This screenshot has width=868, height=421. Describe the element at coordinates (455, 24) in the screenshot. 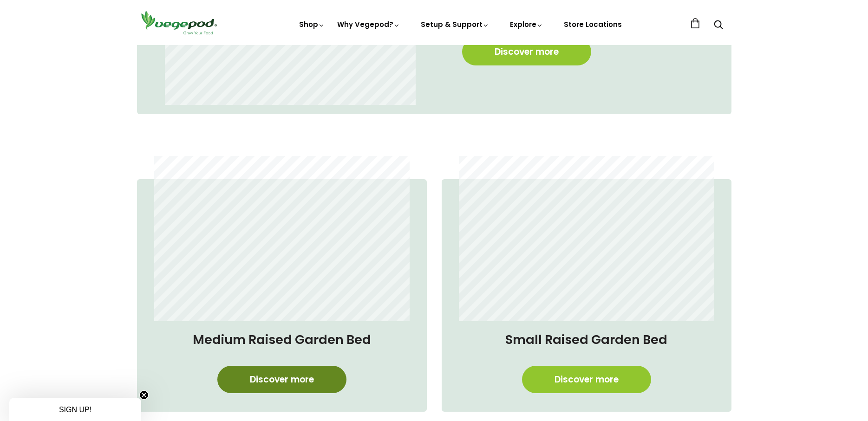

I see `a: Setup & Support` at that location.